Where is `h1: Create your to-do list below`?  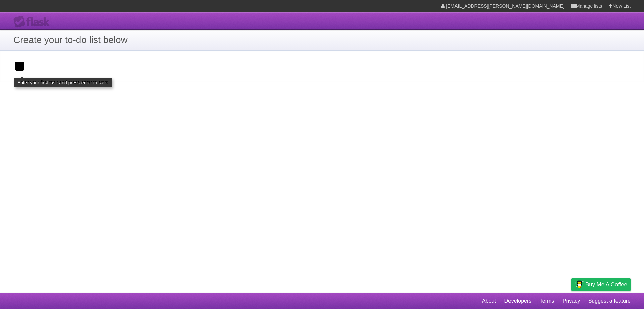 h1: Create your to-do list below is located at coordinates (322, 40).